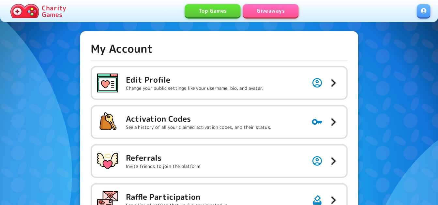 The height and width of the screenshot is (205, 438). What do you see at coordinates (122, 49) in the screenshot?
I see `h4: My Account` at bounding box center [122, 49].